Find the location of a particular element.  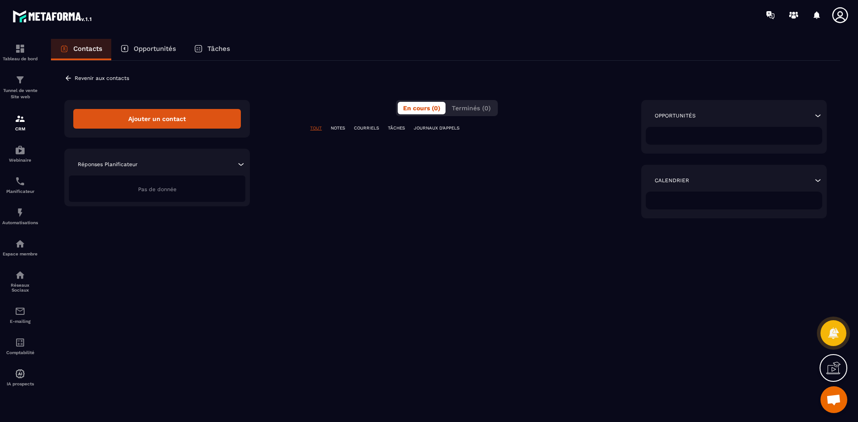

button: Terminés (0) is located at coordinates (471, 108).